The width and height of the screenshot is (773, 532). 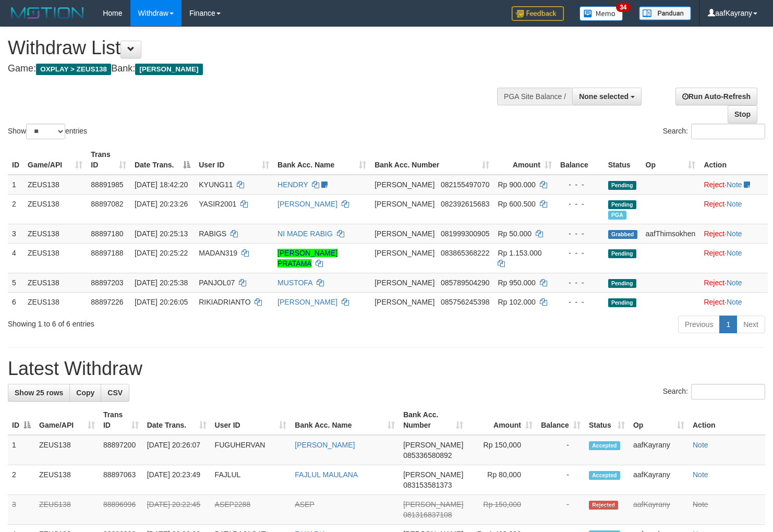 I want to click on img: panduan.png, so click(x=666, y=13).